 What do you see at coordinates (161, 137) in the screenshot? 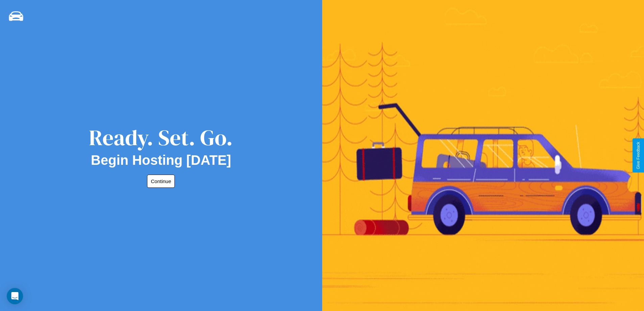
I see `div: Ready. Set. Go.` at bounding box center [161, 137].